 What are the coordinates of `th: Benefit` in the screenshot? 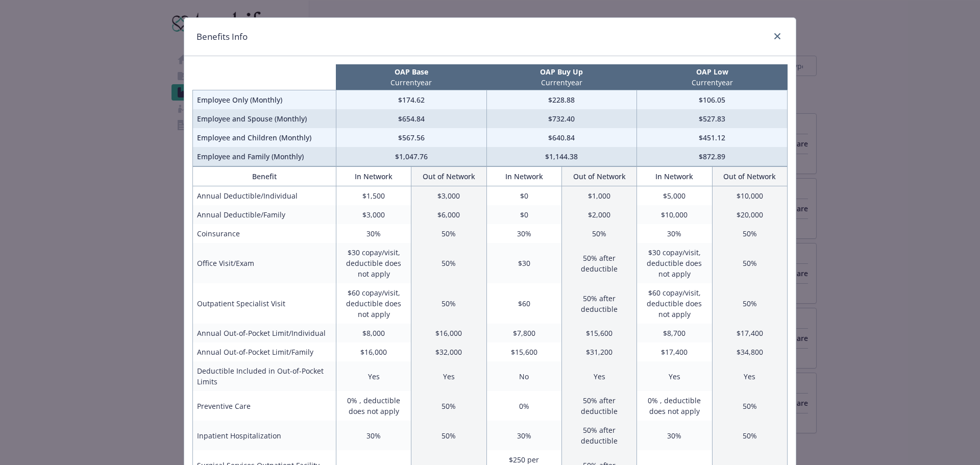 It's located at (265, 177).